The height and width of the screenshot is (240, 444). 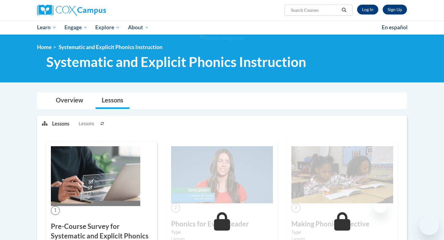 What do you see at coordinates (367, 10) in the screenshot?
I see `a: Log In` at bounding box center [367, 10].